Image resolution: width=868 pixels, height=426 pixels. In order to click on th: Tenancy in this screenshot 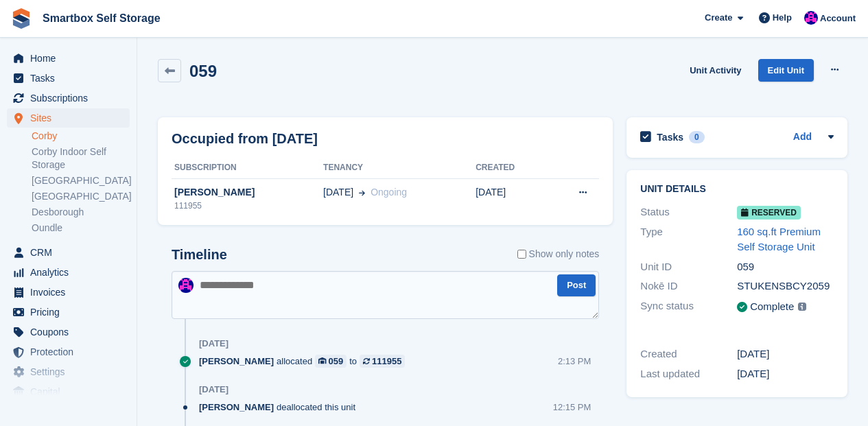, I will do `click(399, 168)`.